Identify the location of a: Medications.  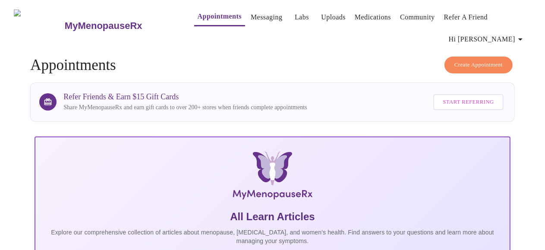
(373, 17).